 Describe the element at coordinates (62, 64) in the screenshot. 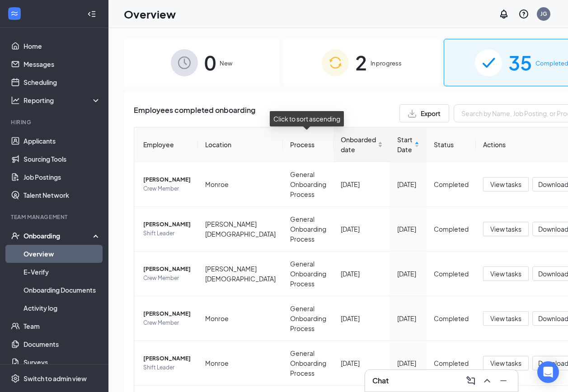

I see `a: Messages` at that location.